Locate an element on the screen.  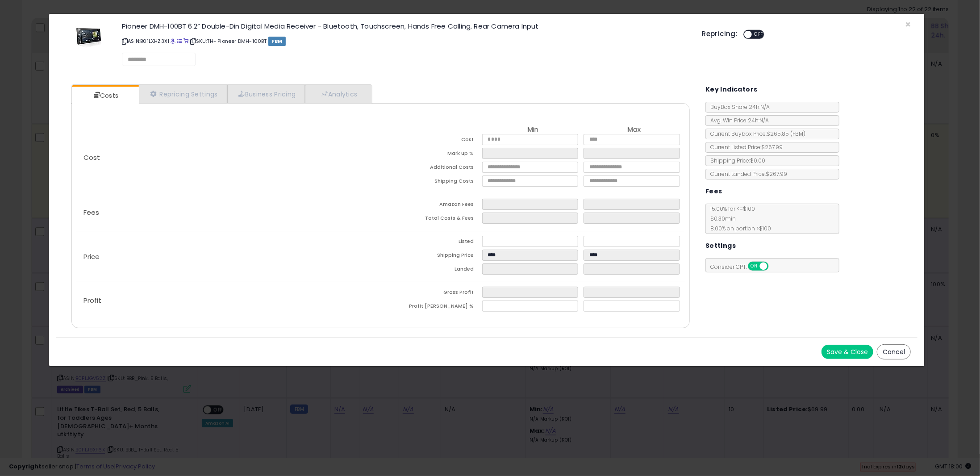
td: Amazon Fees is located at coordinates (432, 206).